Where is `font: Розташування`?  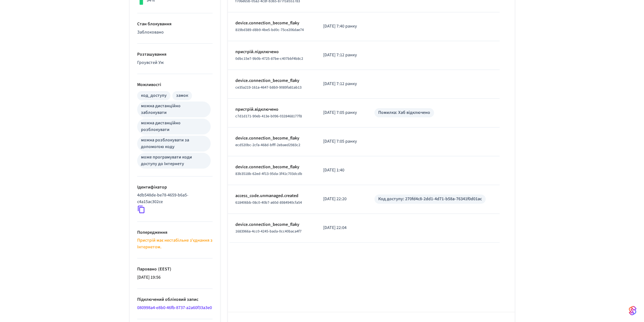 font: Розташування is located at coordinates (152, 54).